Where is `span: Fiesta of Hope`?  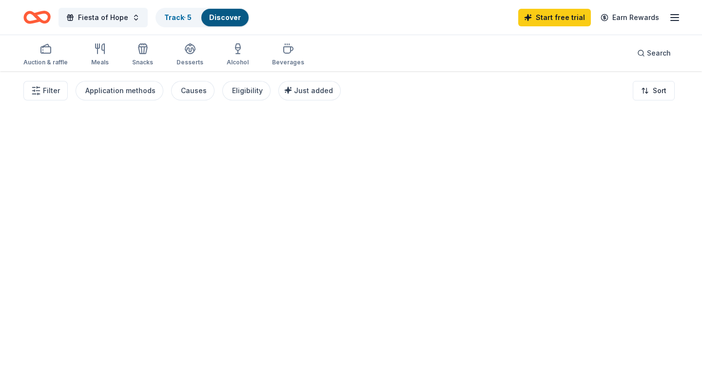
span: Fiesta of Hope is located at coordinates (103, 18).